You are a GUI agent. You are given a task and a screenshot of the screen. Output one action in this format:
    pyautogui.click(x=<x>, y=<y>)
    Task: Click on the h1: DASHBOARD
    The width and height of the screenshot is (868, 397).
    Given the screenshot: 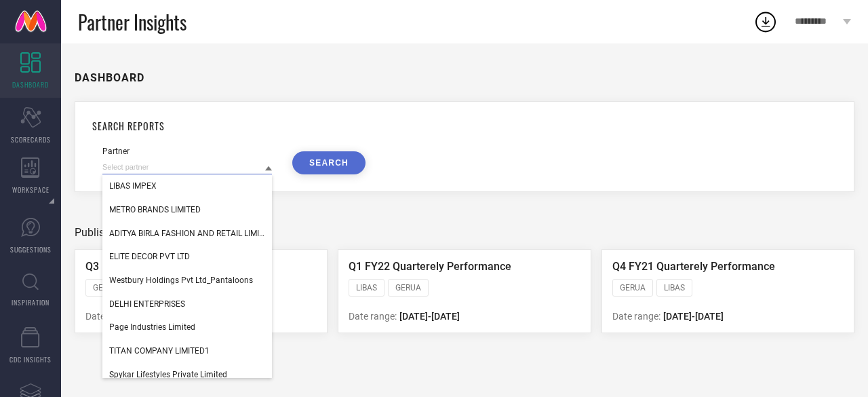 What is the action you would take?
    pyautogui.click(x=109, y=77)
    